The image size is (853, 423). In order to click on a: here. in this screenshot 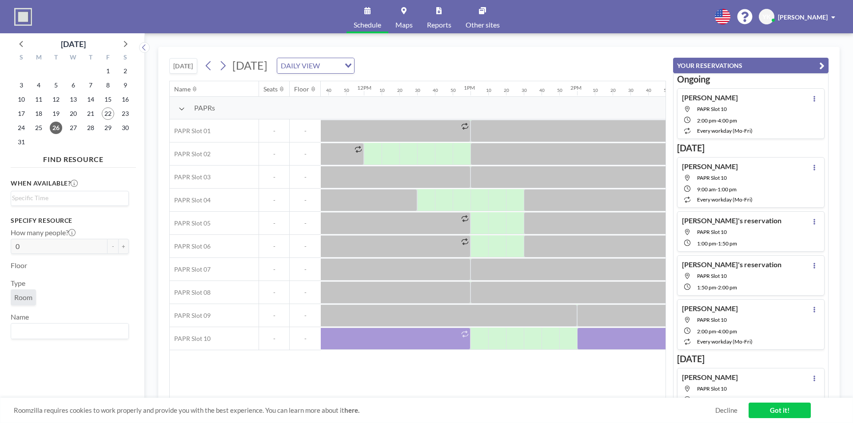, I will do `click(352, 410)`.